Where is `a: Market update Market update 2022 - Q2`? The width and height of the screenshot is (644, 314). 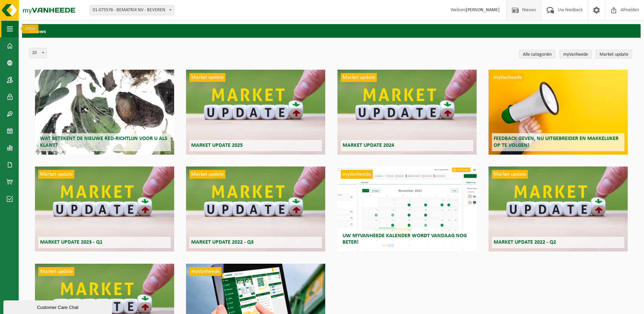
a: Market update Market update 2022 - Q2 is located at coordinates (558, 209).